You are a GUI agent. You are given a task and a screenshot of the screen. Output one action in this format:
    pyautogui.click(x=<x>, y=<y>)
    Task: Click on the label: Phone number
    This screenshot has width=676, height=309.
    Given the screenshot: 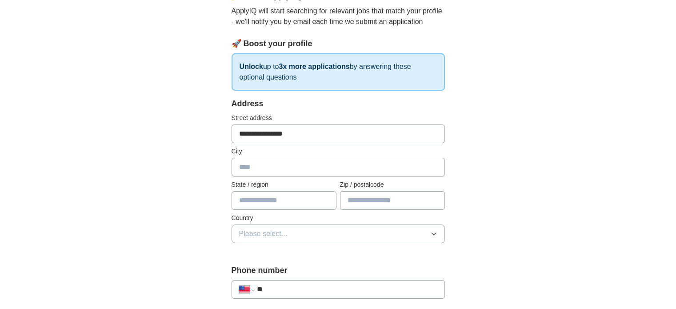 What is the action you would take?
    pyautogui.click(x=338, y=270)
    